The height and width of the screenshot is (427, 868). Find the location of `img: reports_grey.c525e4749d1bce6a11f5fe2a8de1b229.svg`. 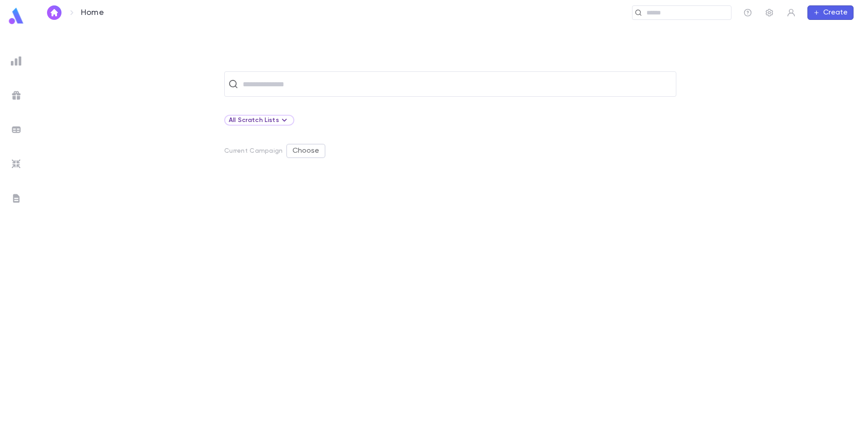

img: reports_grey.c525e4749d1bce6a11f5fe2a8de1b229.svg is located at coordinates (16, 61).